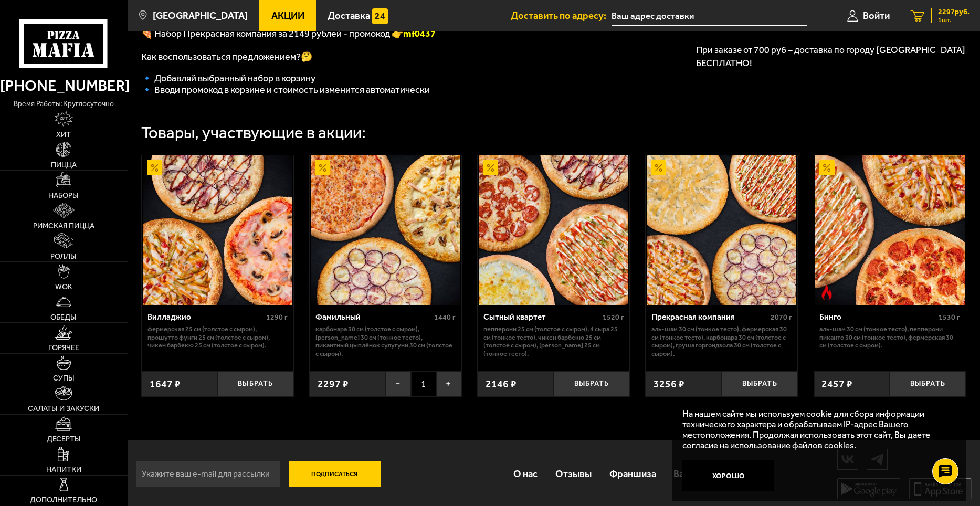 This screenshot has height=506, width=980. I want to click on img: Бинго, so click(890, 230).